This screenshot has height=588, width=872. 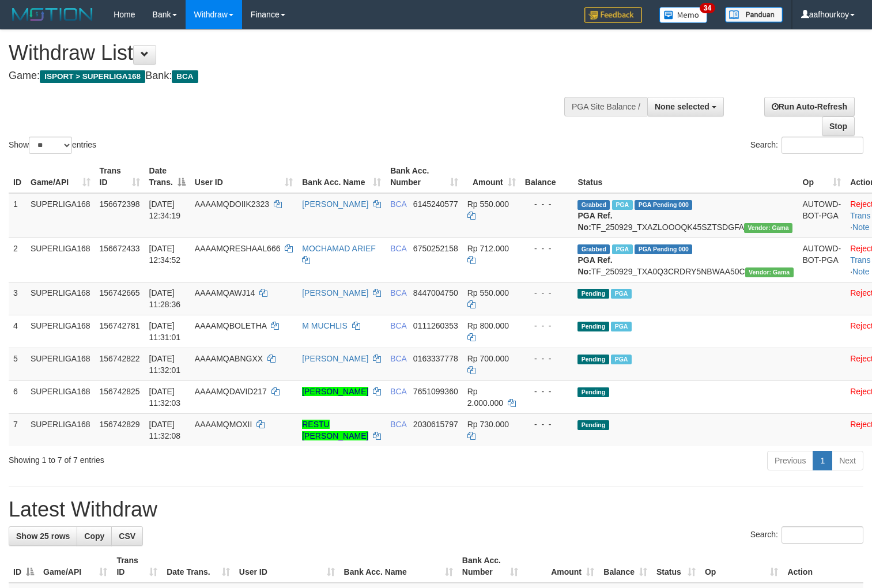 I want to click on label: Show entries, so click(x=53, y=145).